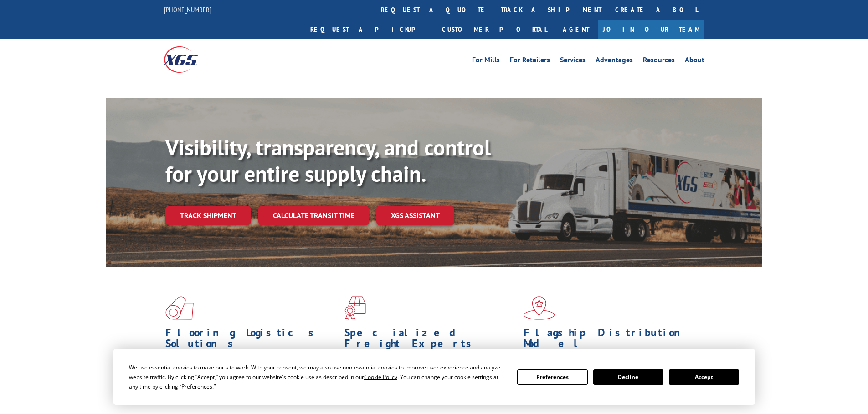 Image resolution: width=868 pixels, height=414 pixels. Describe the element at coordinates (575, 29) in the screenshot. I see `a: Agent` at that location.